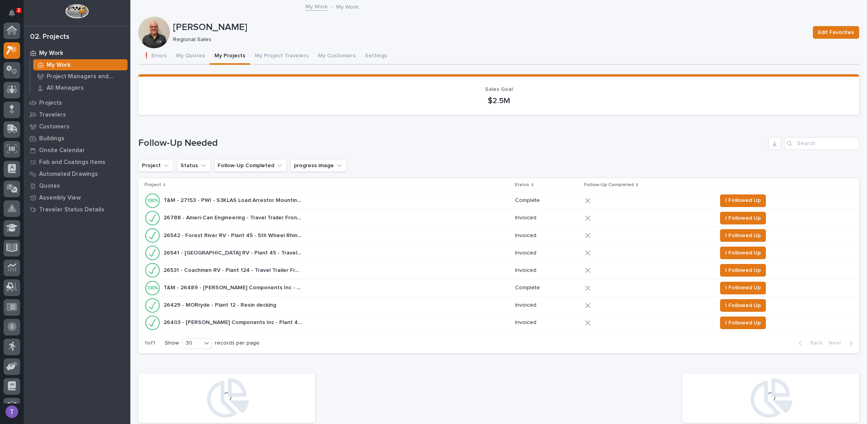 This screenshot has width=867, height=424. Describe the element at coordinates (50, 37) in the screenshot. I see `div: 02. Projects` at that location.